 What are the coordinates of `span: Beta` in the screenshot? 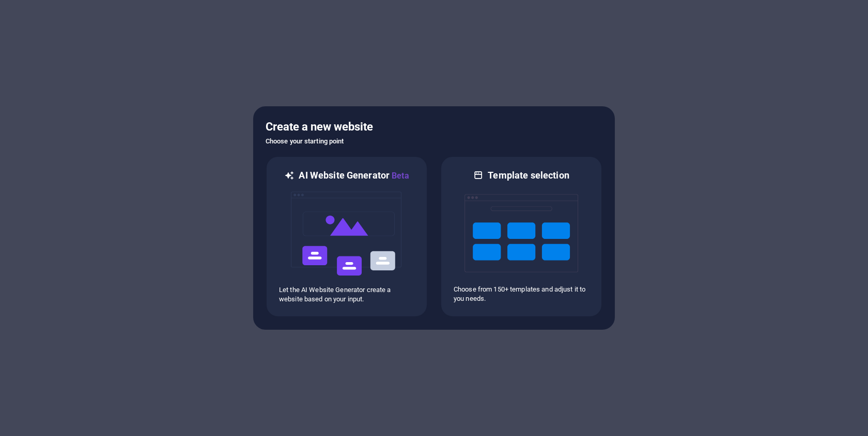 It's located at (399, 176).